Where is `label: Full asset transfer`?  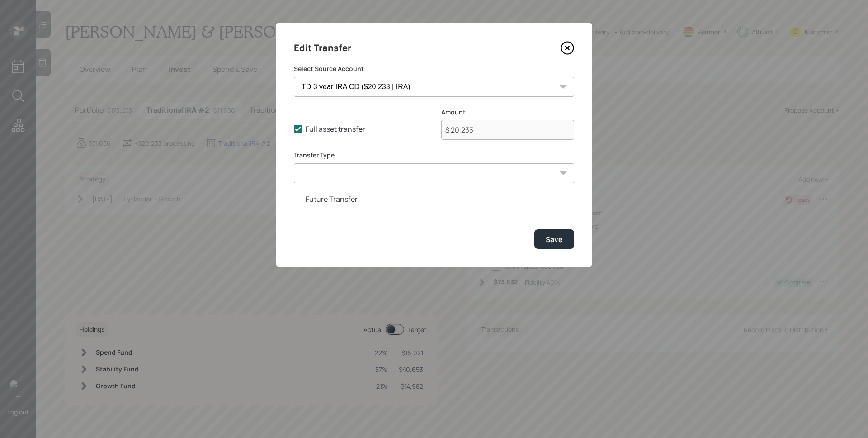 label: Full asset transfer is located at coordinates (360, 129).